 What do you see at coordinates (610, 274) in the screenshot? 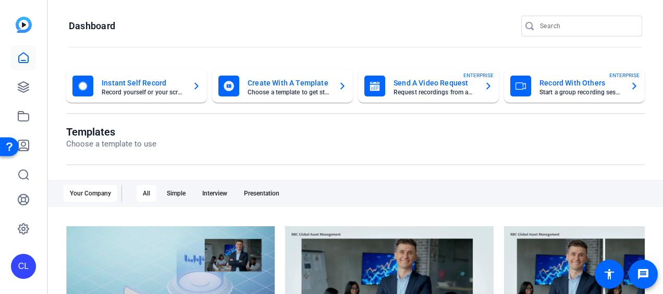
I see `mat-icon: accessibility` at bounding box center [610, 274].